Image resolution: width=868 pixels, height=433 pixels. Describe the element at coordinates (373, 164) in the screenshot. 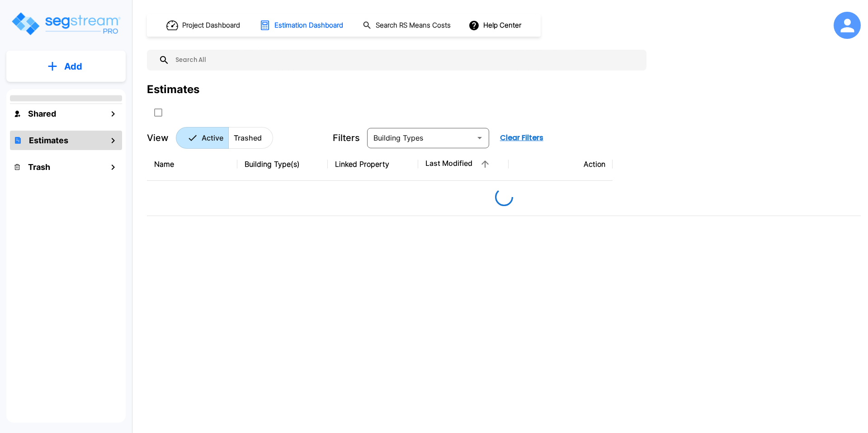

I see `th: Linked Property` at that location.